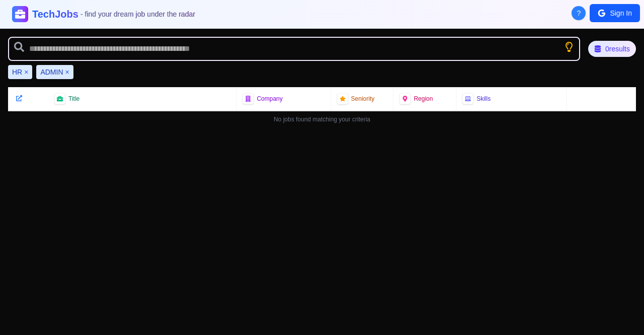  What do you see at coordinates (51, 72) in the screenshot?
I see `span: ADMIN` at bounding box center [51, 72].